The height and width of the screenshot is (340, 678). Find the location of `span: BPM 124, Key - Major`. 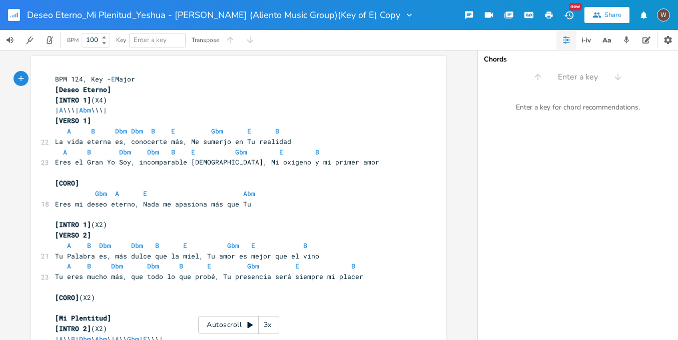

span: BPM 124, Key - Major is located at coordinates (95, 79).